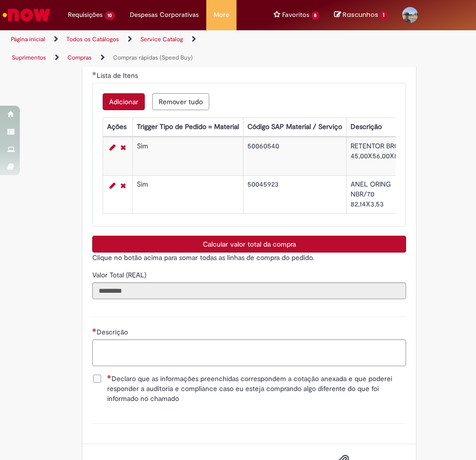 The image size is (476, 460). Describe the element at coordinates (118, 127) in the screenshot. I see `th: Ações` at that location.